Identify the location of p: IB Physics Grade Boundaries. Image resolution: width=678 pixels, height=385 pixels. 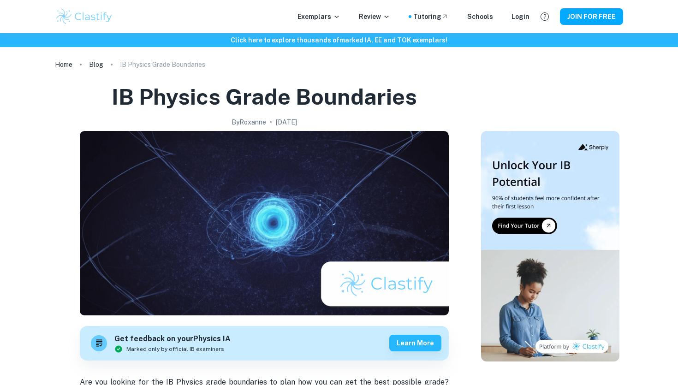
(162, 65).